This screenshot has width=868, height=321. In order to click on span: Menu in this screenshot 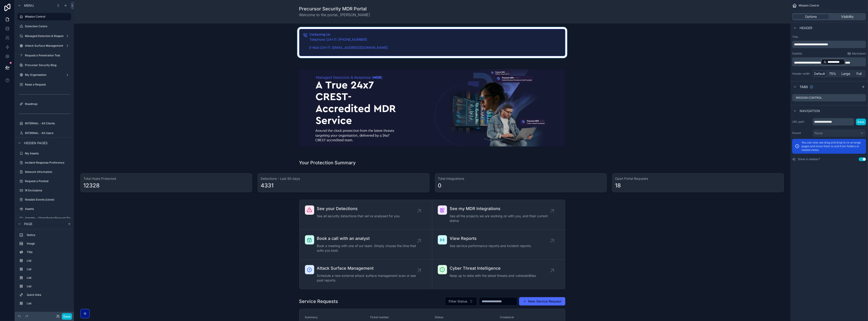, I will do `click(29, 5)`.